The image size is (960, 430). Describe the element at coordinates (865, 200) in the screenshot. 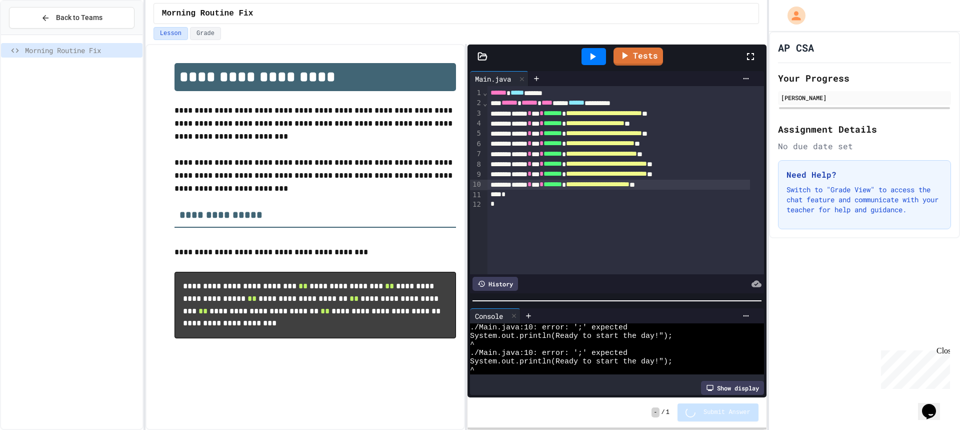

I see `p: Switch to "Grade View" to access the chat feature and communicate with your teacher for help and ...` at that location.